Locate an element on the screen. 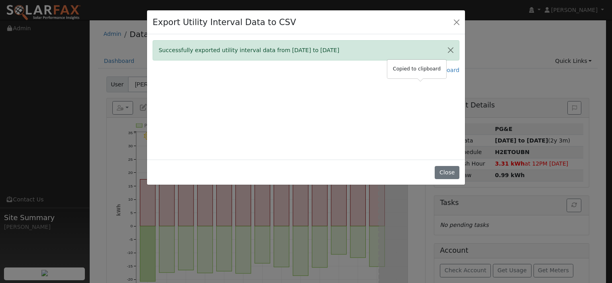 Image resolution: width=612 pixels, height=283 pixels. h4: Export Utility Interval Data to CSV is located at coordinates (224, 22).